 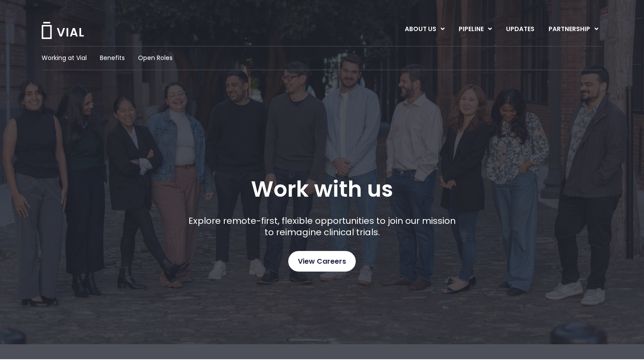 I want to click on a: PARTNERSHIPMenu Toggle, so click(x=573, y=29).